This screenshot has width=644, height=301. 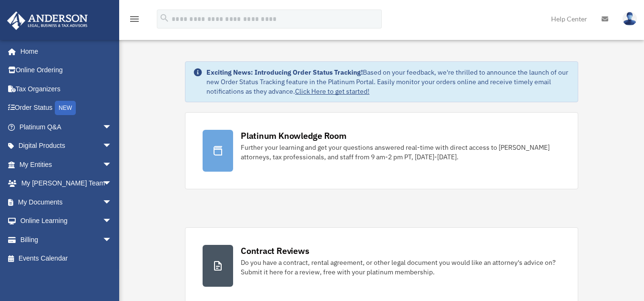 What do you see at coordinates (66, 165) in the screenshot?
I see `a: My Entitiesarrow_drop_down` at bounding box center [66, 165].